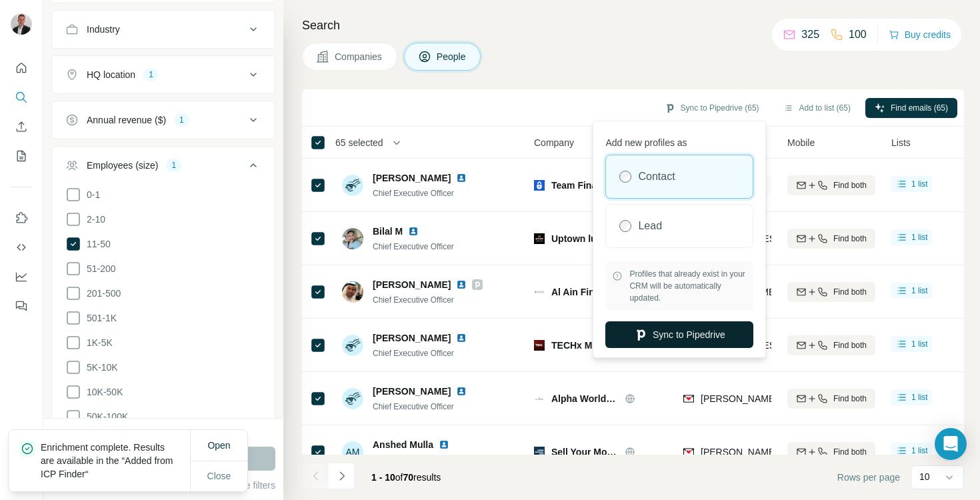  Describe the element at coordinates (540, 345) in the screenshot. I see `img: Logo of TECHx Media` at that location.